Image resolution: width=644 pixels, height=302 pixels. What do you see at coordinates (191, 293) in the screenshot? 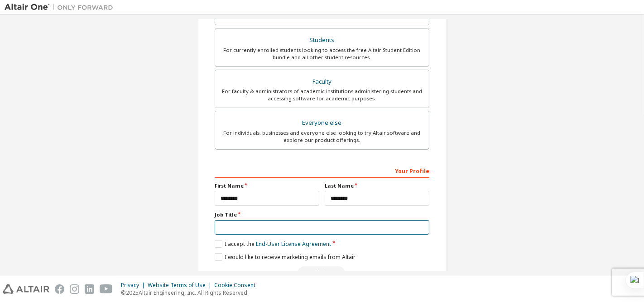
I see `p: © 2025 Altair Engineering, Inc. All Rights Reserved.` at bounding box center [191, 293].